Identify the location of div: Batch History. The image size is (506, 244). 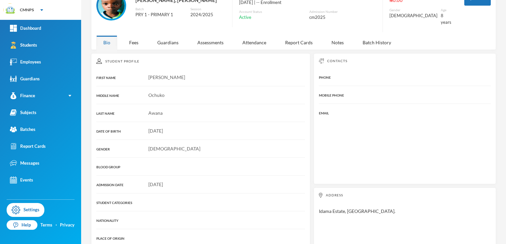
(376, 42).